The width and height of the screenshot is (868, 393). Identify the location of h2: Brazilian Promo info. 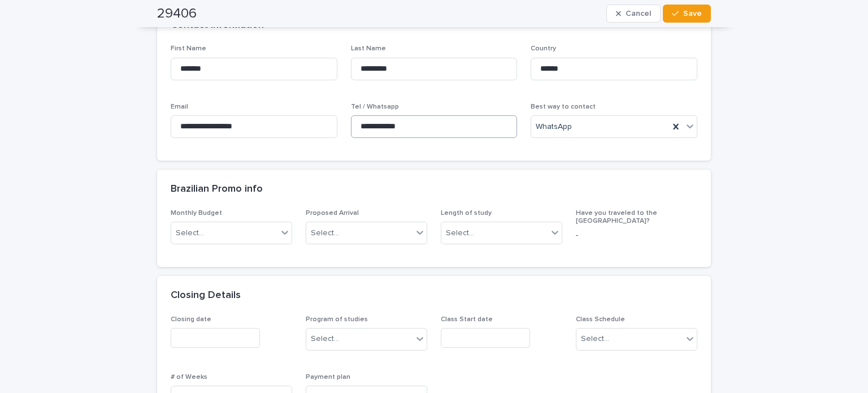
(216, 190).